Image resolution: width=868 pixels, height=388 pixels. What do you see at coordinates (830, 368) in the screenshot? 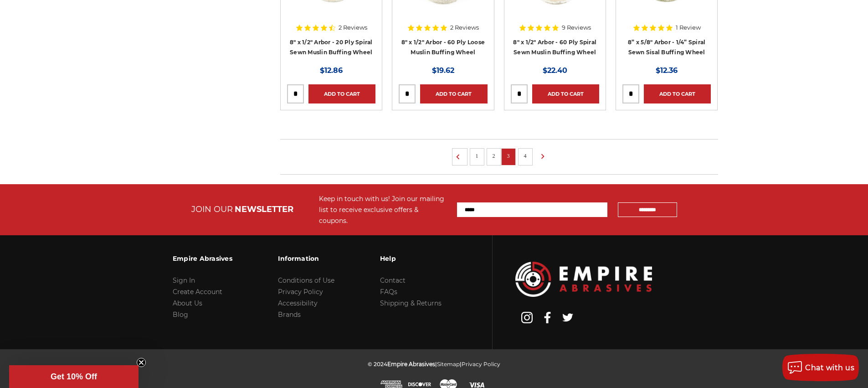
I see `span: Chat with us` at bounding box center [830, 368].